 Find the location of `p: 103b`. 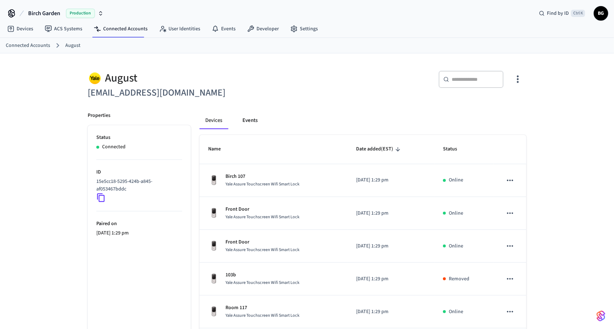

p: 103b is located at coordinates (262, 275).